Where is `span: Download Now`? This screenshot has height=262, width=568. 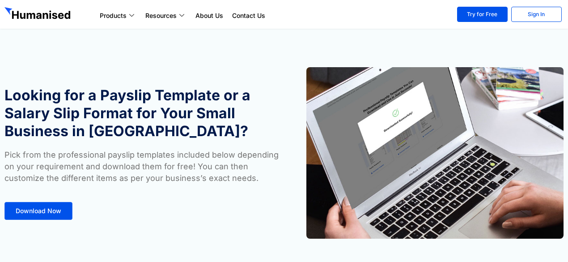 span: Download Now is located at coordinates (38, 211).